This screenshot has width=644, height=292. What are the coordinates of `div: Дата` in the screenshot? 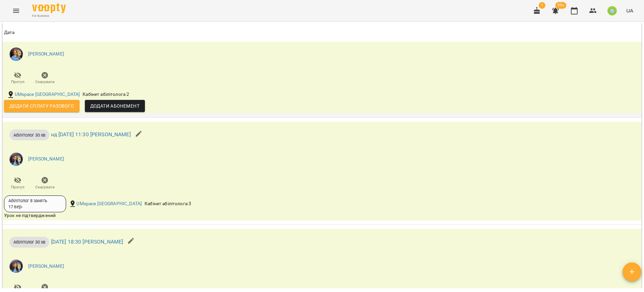 It's located at (9, 33).